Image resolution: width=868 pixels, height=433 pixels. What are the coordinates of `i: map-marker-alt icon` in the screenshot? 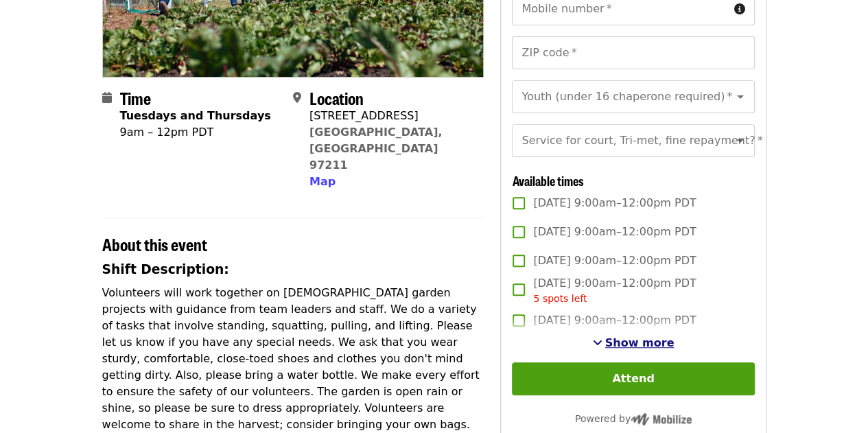 It's located at (297, 98).